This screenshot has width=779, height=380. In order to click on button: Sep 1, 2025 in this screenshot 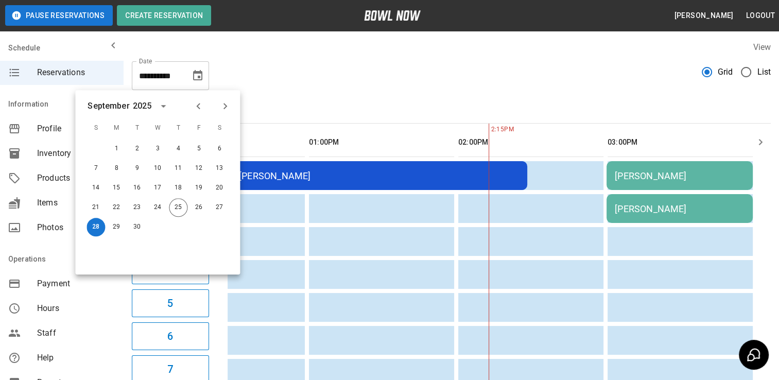, I will do `click(116, 149)`.